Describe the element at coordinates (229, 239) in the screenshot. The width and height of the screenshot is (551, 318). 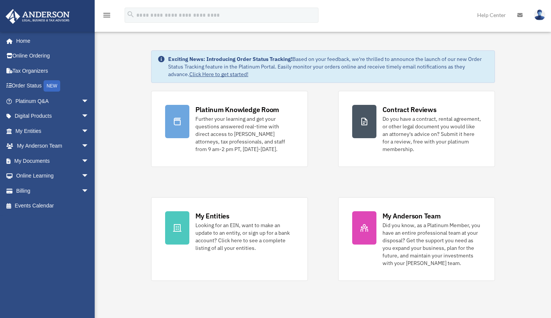
I see `a: My Entities Looking for an EIN, want to make an update to an entity, or sign up for a bank accoun...` at that location.